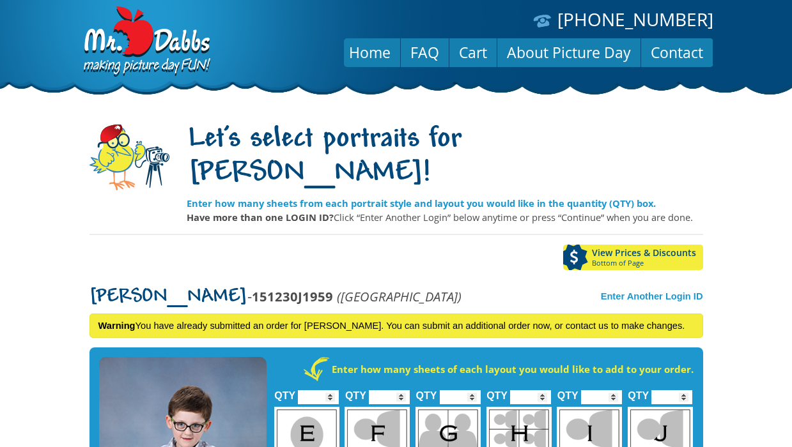 The height and width of the screenshot is (447, 792). Describe the element at coordinates (129, 157) in the screenshot. I see `img: camera-mascot` at that location.